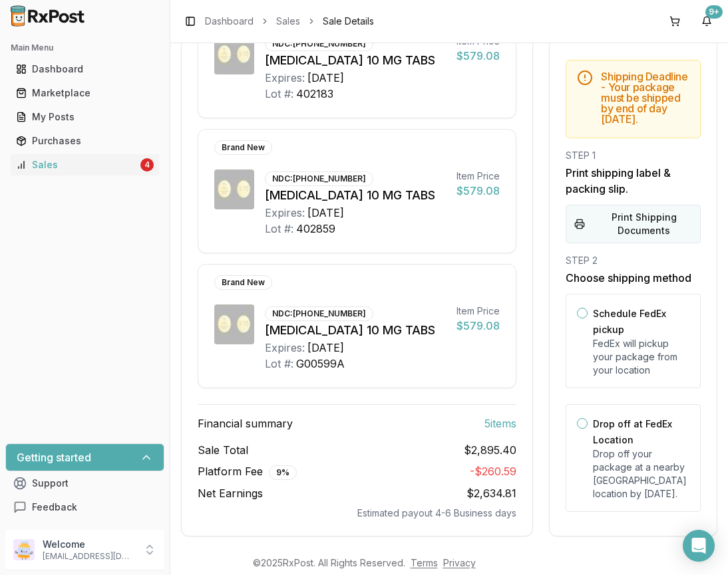  What do you see at coordinates (459, 562) in the screenshot?
I see `a: Privacy` at bounding box center [459, 562].